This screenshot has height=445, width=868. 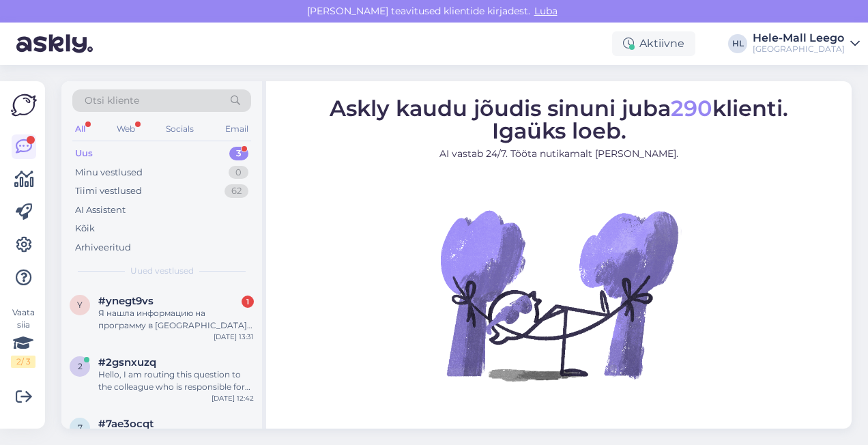 I want to click on img: Askly Logo, so click(x=24, y=105).